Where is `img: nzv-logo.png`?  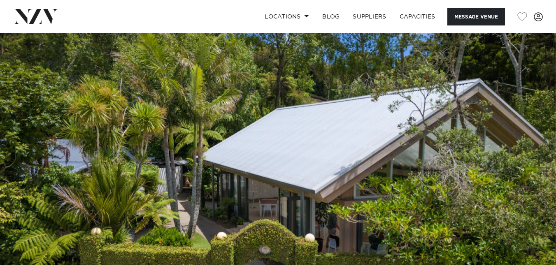 img: nzv-logo.png is located at coordinates (35, 16).